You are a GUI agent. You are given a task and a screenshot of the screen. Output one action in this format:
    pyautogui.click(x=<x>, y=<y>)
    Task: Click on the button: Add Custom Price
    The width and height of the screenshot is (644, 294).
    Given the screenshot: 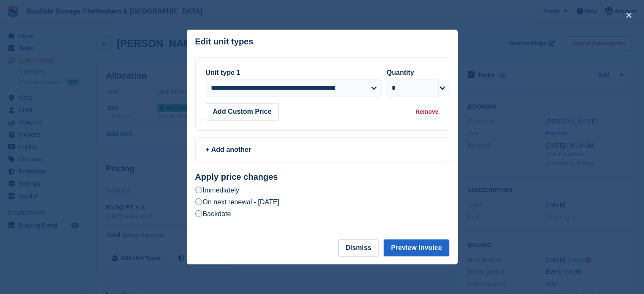 What is the action you would take?
    pyautogui.click(x=242, y=112)
    